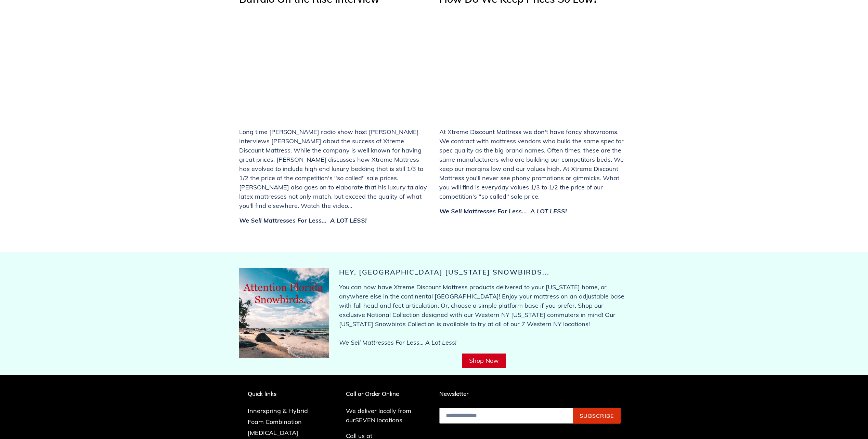 The image size is (868, 439). What do you see at coordinates (506, 416) in the screenshot?
I see `input: Email address` at bounding box center [506, 416].